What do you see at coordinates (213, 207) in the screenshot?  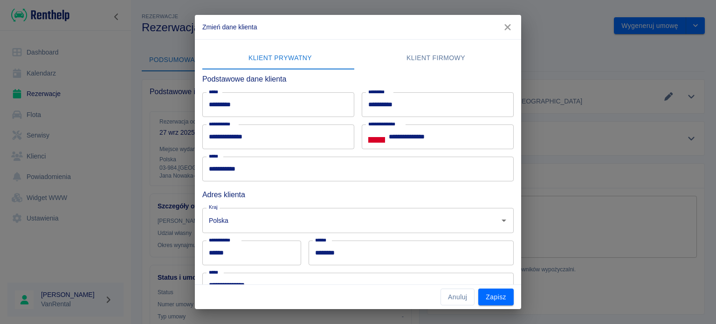 I see `label: Kraj` at bounding box center [213, 207].